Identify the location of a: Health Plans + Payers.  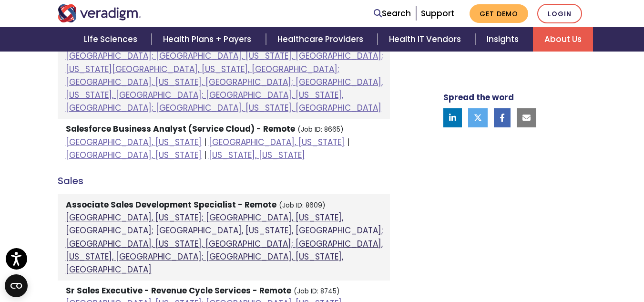
(208, 39).